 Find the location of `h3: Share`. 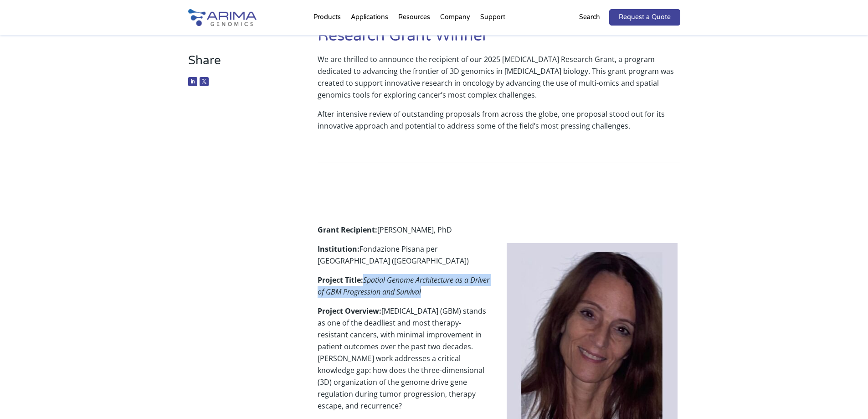

h3: Share is located at coordinates (239, 64).